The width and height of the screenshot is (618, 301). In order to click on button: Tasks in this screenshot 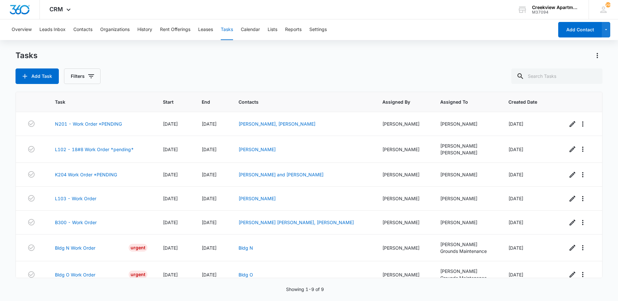, I will do `click(227, 30)`.